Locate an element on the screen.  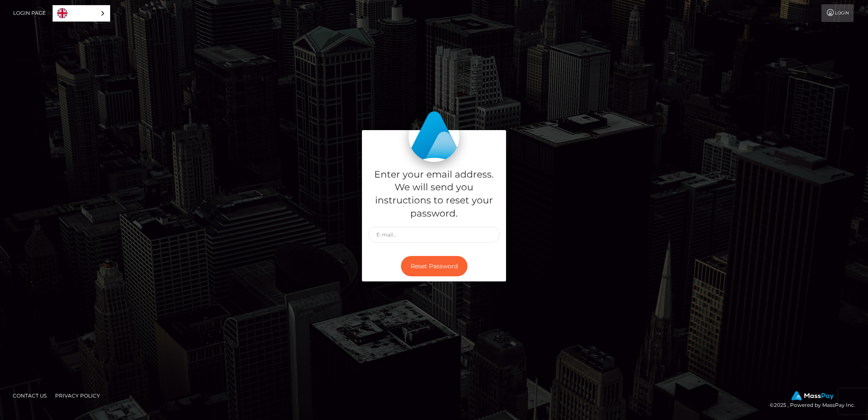
div: Language is located at coordinates (82, 13).